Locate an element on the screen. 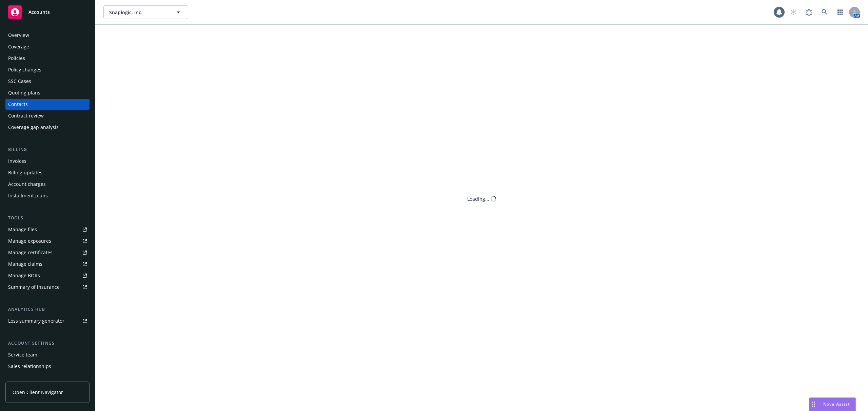  span: Accounts is located at coordinates (39, 12).